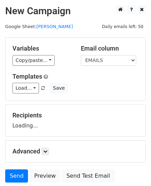 The height and width of the screenshot is (186, 151). Describe the element at coordinates (17, 176) in the screenshot. I see `a: Send` at that location.